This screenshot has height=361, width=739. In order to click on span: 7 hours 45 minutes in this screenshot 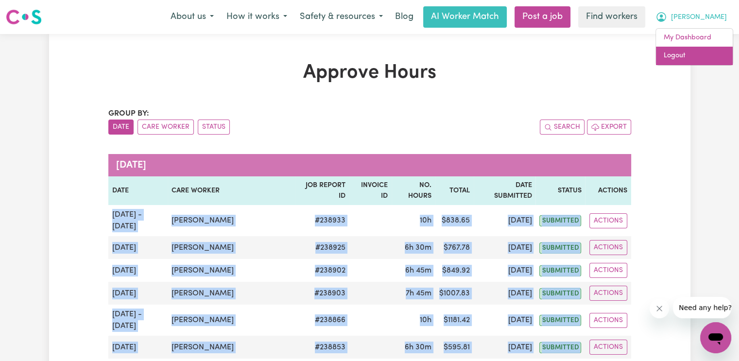, I will do `click(418, 293)`.